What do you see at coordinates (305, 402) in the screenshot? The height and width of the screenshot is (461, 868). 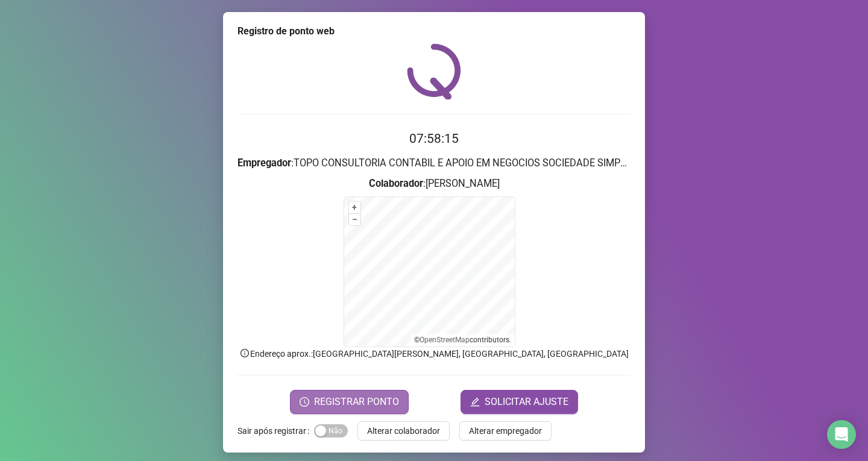 I see `span: clock-circle` at bounding box center [305, 402].